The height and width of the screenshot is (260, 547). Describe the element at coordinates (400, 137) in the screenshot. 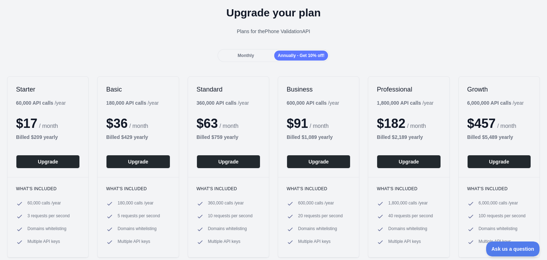

I see `b: Billed $ 2,189 yearly` at that location.